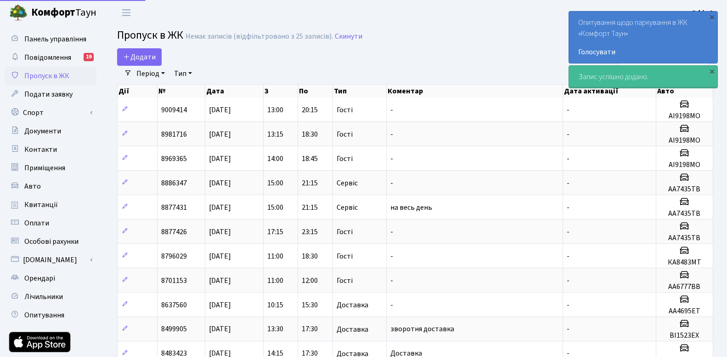 Image resolution: width=727 pixels, height=357 pixels. Describe the element at coordinates (643, 37) in the screenshot. I see `div: Опитування щодо паркування в ЖК «Комфорт Таун»` at that location.